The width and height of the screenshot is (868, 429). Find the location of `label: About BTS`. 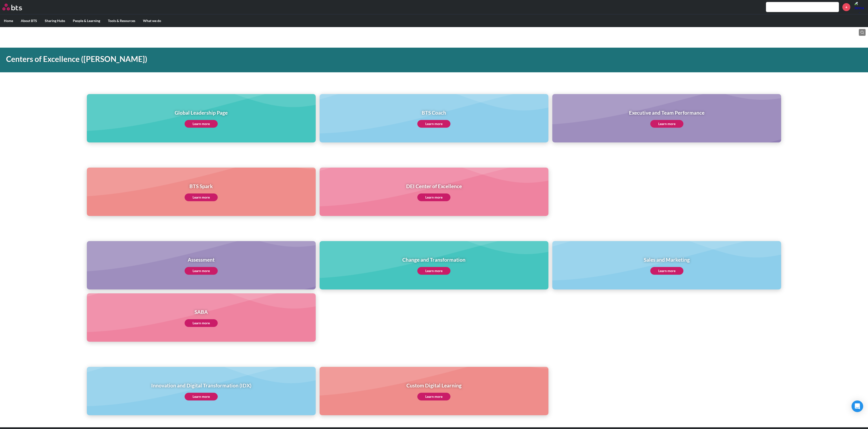

label: About BTS is located at coordinates (28, 21).